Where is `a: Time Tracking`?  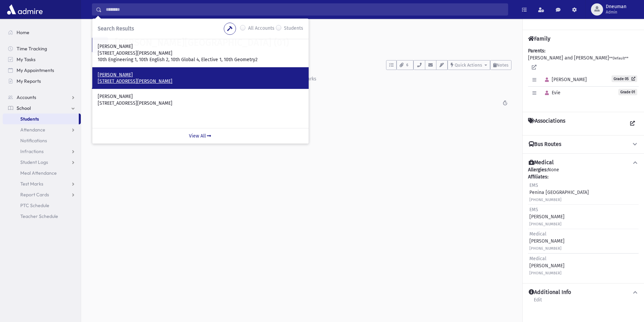 a: Time Tracking is located at coordinates (42, 48).